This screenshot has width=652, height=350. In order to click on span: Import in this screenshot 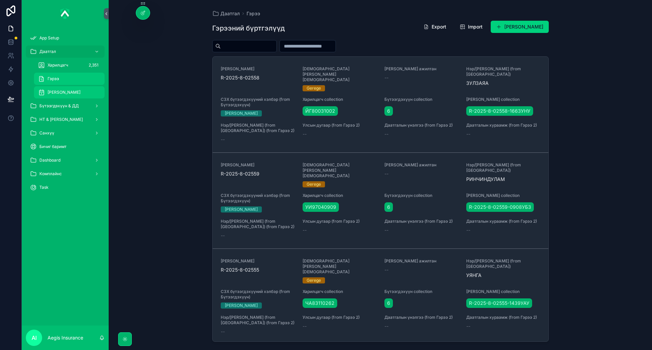, I will do `click(475, 27)`.